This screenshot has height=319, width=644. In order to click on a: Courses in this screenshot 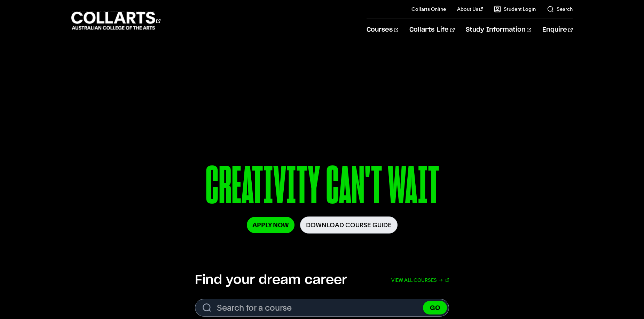, I will do `click(382, 30)`.